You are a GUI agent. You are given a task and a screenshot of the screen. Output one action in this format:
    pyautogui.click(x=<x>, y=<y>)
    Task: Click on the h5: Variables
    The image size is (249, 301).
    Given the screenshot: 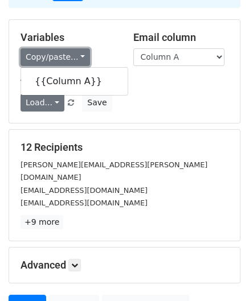 What is the action you would take?
    pyautogui.click(x=68, y=38)
    